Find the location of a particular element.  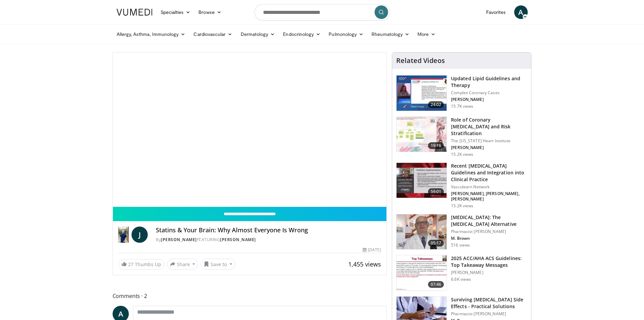

a: Browse is located at coordinates (209, 12).